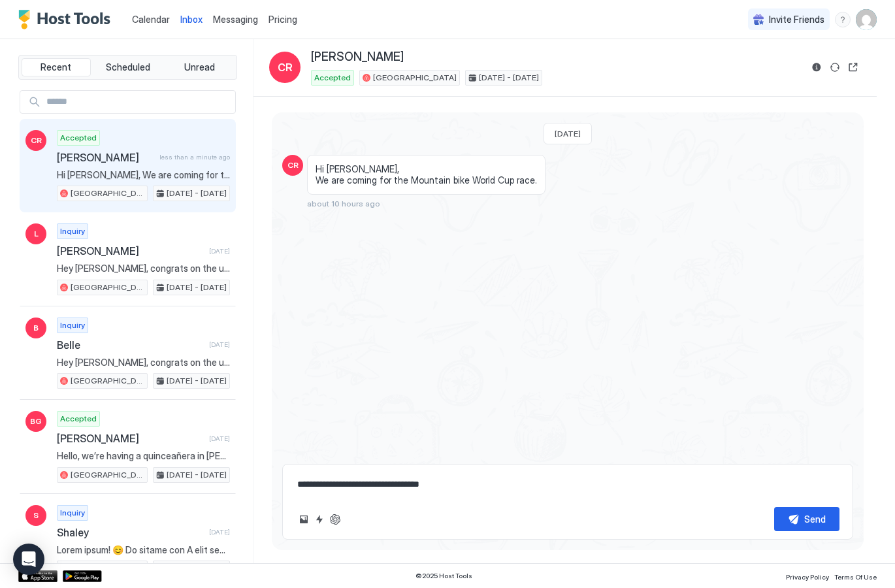 This screenshot has width=895, height=588. Describe the element at coordinates (816, 67) in the screenshot. I see `button: Reservation information` at that location.